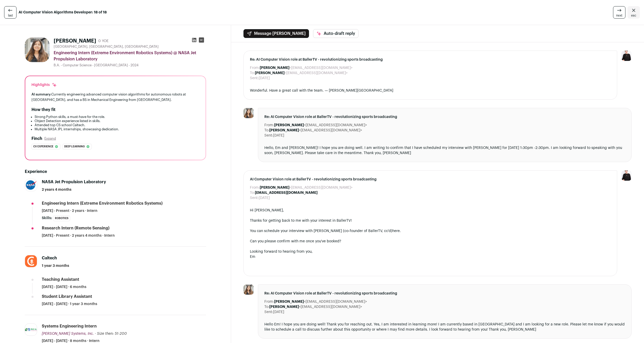 This screenshot has height=343, width=644. I want to click on li: Attended top CS school Caltech., so click(117, 125).